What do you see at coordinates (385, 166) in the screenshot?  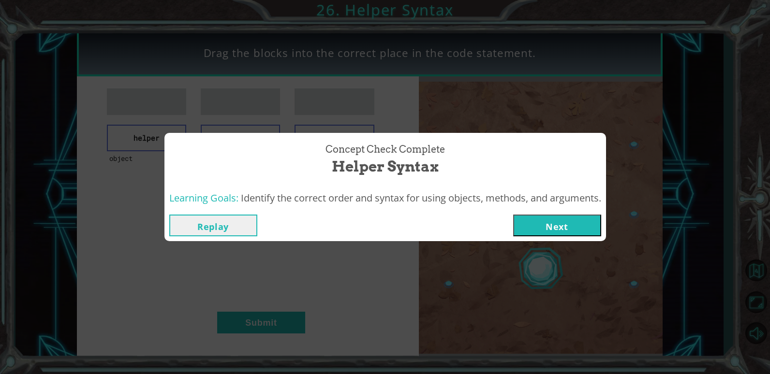 I see `span: Helper Syntax` at bounding box center [385, 166].